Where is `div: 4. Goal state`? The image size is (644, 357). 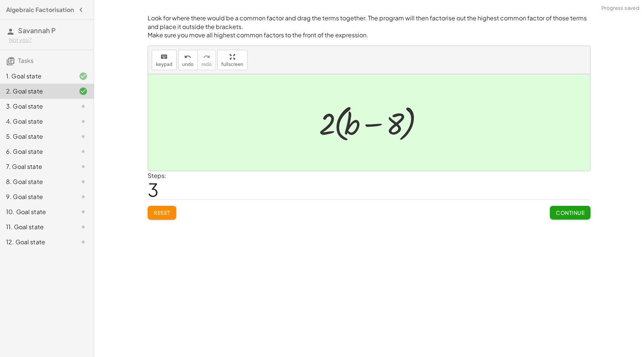
div: 4. Goal state is located at coordinates (36, 121).